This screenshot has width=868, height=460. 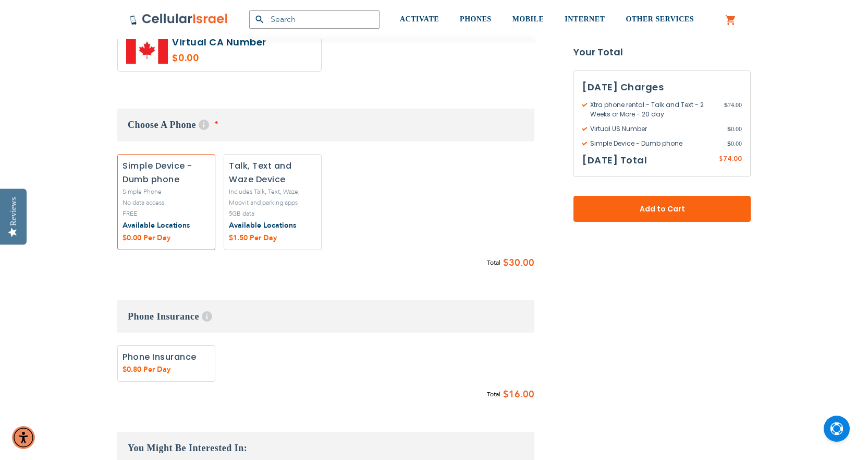 I want to click on button: Add to Cart, so click(x=662, y=208).